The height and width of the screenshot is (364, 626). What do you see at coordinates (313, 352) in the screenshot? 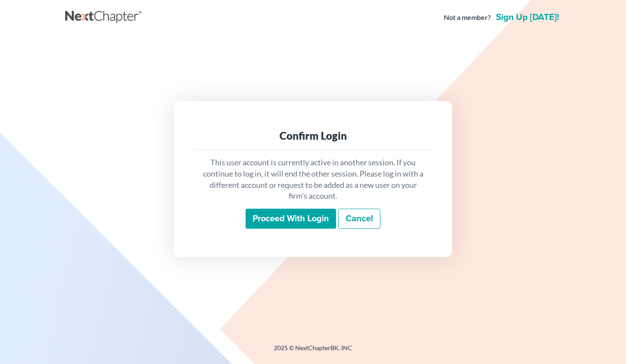
I see `div: 2025 © NextChapterBK, INC` at bounding box center [313, 352].